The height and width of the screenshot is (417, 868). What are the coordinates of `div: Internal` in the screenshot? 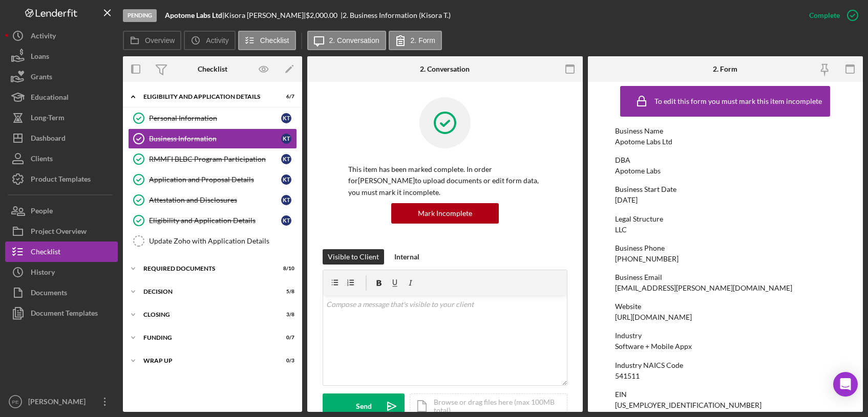 It's located at (406, 257).